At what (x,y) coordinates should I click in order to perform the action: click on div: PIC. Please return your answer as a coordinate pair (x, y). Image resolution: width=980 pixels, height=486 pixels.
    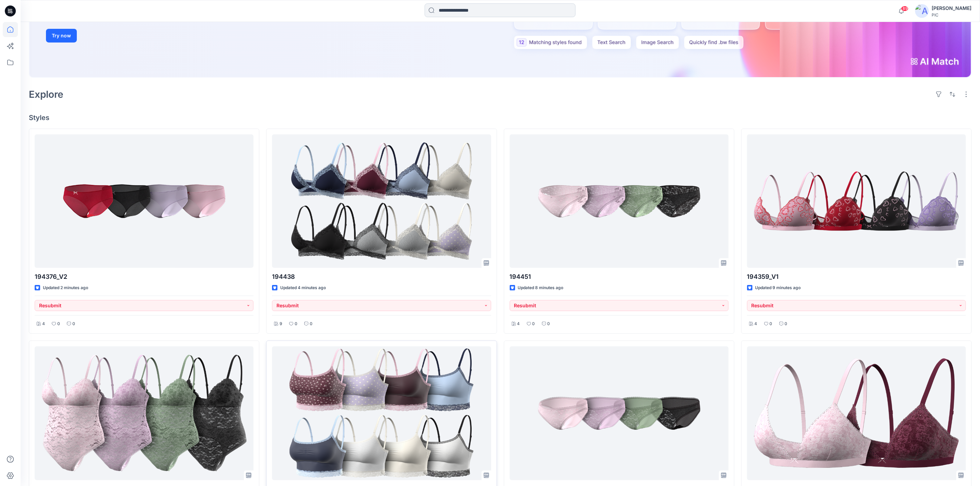
    Looking at the image, I should click on (951, 15).